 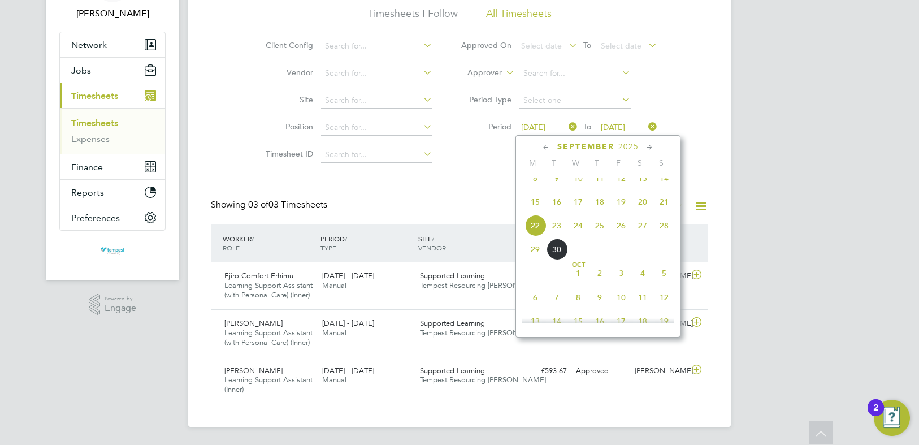 What do you see at coordinates (258, 205) in the screenshot?
I see `span: 03 of` at bounding box center [258, 205].